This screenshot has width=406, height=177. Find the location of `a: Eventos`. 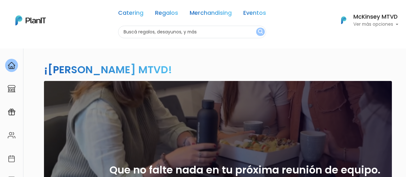

a: Eventos is located at coordinates (254, 14).